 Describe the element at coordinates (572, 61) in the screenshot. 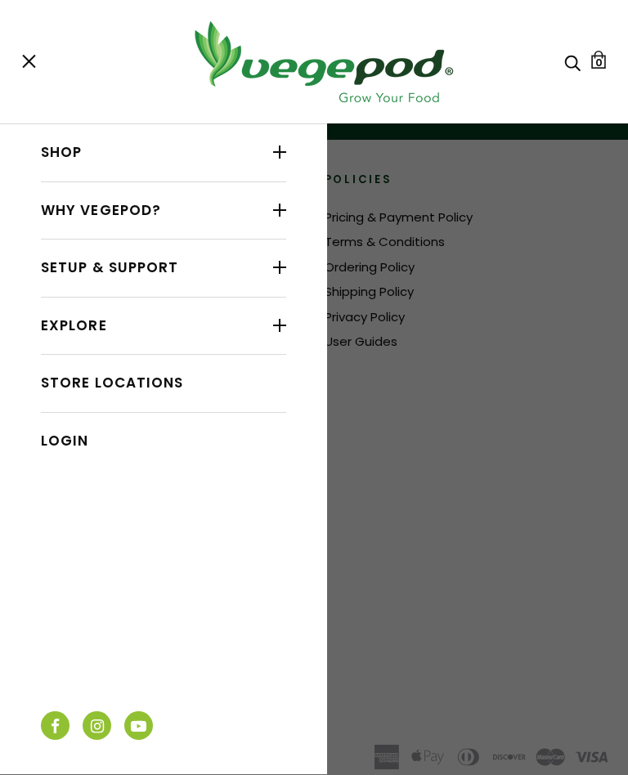

I see `a: Search` at that location.